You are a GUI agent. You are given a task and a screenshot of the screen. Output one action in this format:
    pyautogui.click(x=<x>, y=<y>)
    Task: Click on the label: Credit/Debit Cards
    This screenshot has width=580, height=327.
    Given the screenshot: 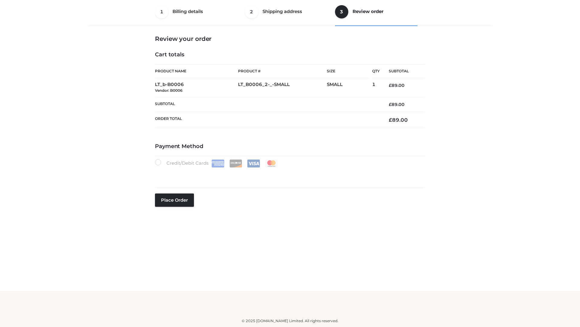 What is the action you would take?
    pyautogui.click(x=217, y=163)
    